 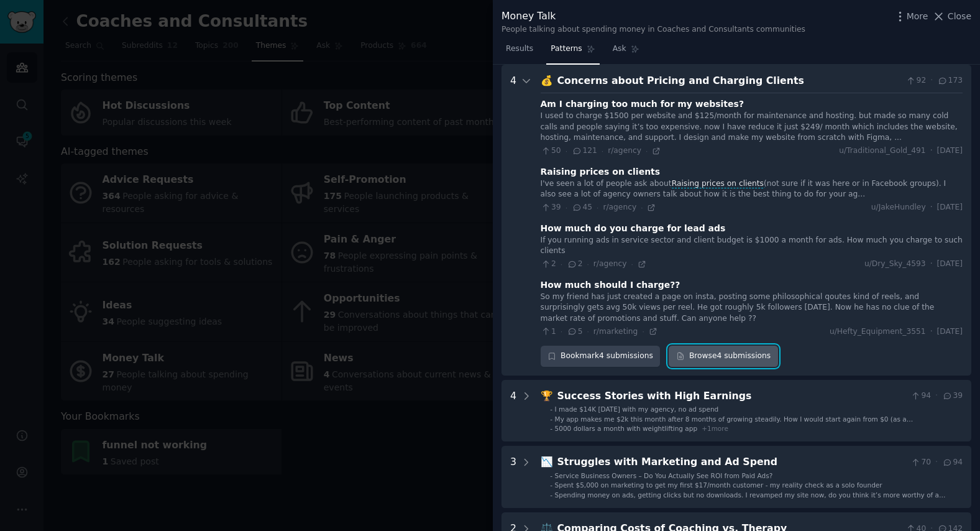 What do you see at coordinates (960, 16) in the screenshot?
I see `span: Close` at bounding box center [960, 16].